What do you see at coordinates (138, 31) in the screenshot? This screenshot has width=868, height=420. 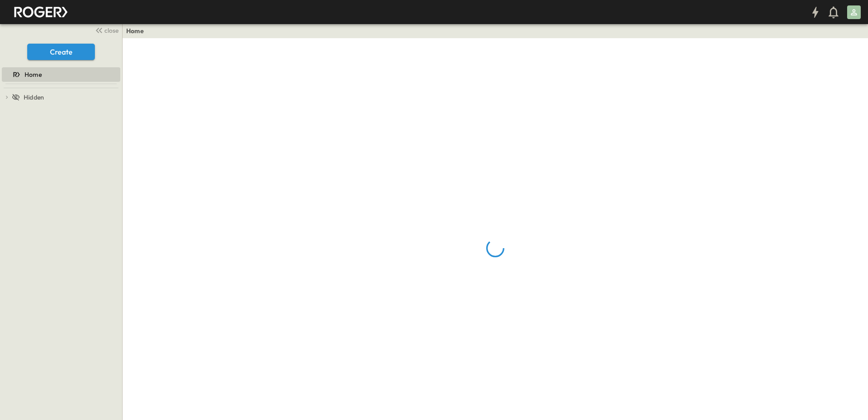 I see `nav: breadcrumbs` at bounding box center [138, 31].